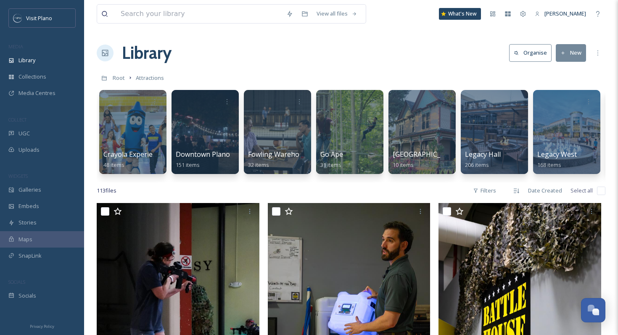 This screenshot has width=618, height=335. Describe the element at coordinates (30, 256) in the screenshot. I see `span: SnapLink` at that location.